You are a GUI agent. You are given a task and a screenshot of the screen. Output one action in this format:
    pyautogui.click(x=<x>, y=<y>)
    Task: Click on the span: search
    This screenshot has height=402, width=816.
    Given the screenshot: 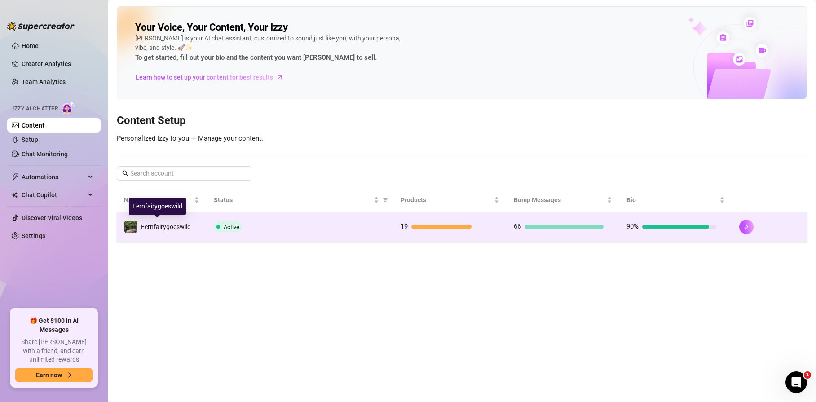 What is the action you would take?
    pyautogui.click(x=125, y=173)
    